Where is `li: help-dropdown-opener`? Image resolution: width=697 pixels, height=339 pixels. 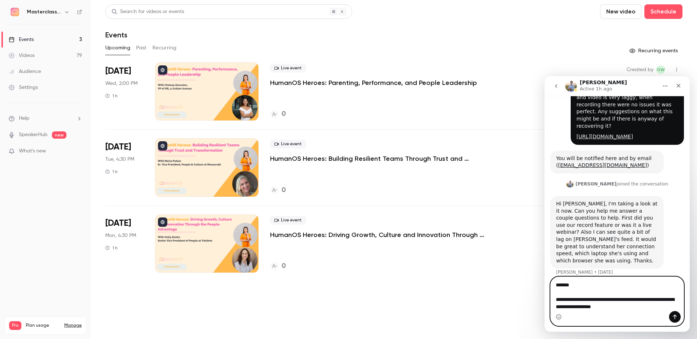 li: help-dropdown-opener is located at coordinates (45, 118).